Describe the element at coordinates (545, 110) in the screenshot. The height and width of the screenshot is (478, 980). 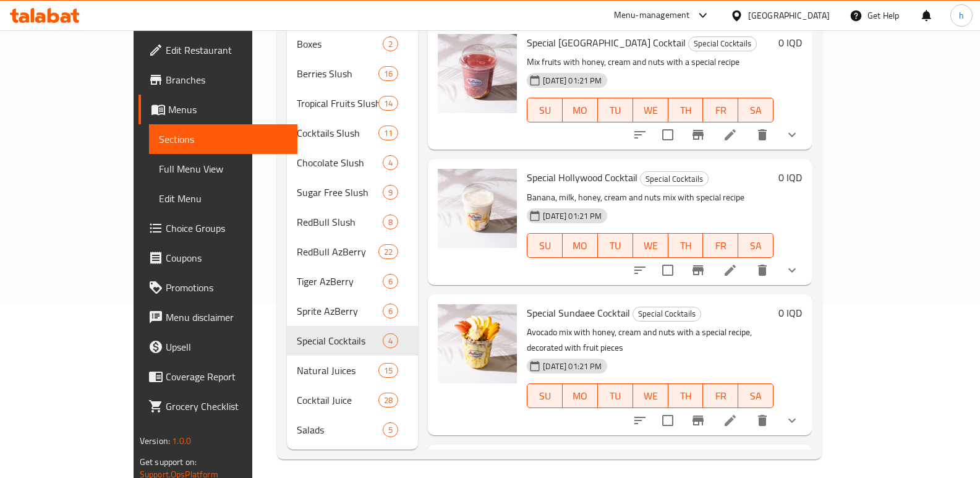
I see `button: SU` at that location.